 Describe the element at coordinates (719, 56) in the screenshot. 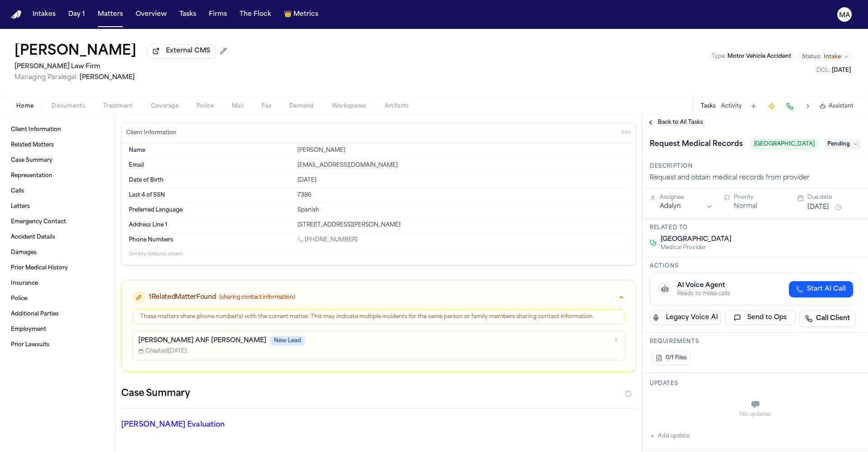

I see `span: Type :` at that location.